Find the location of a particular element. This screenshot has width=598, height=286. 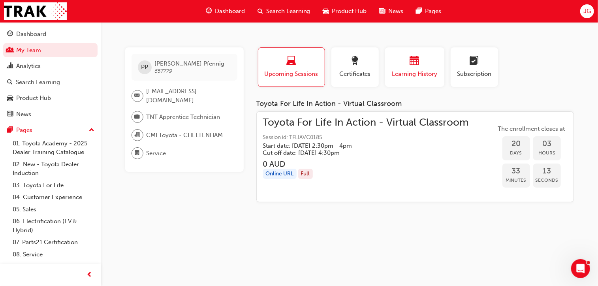

a: 06. Electrification (EV & Hybrid) is located at coordinates (53, 226).